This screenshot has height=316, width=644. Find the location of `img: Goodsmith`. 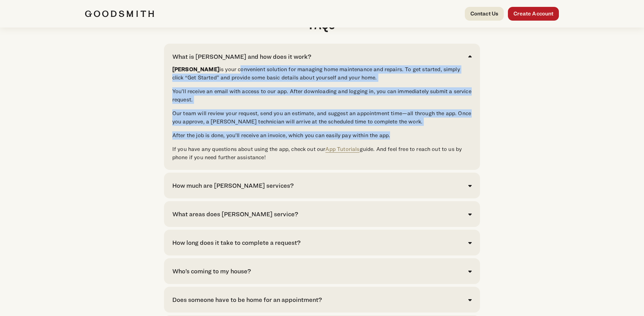

img: Goodsmith is located at coordinates (120, 14).